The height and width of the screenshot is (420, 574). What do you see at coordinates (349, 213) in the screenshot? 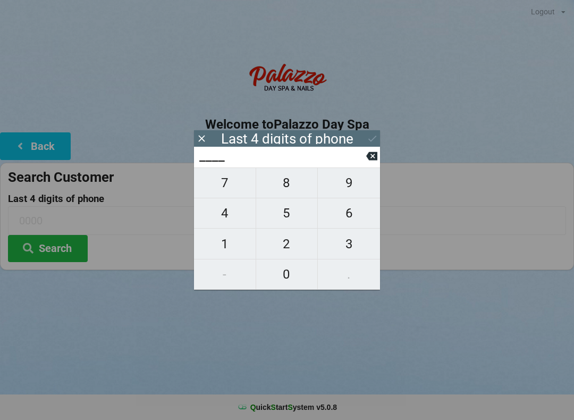
I see `span: 6` at bounding box center [349, 213].